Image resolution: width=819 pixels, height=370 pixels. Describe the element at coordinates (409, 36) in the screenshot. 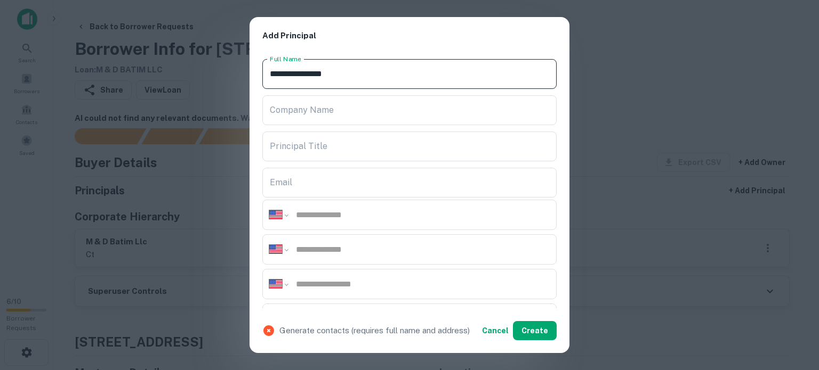

I see `h2: Add Principal` at that location.